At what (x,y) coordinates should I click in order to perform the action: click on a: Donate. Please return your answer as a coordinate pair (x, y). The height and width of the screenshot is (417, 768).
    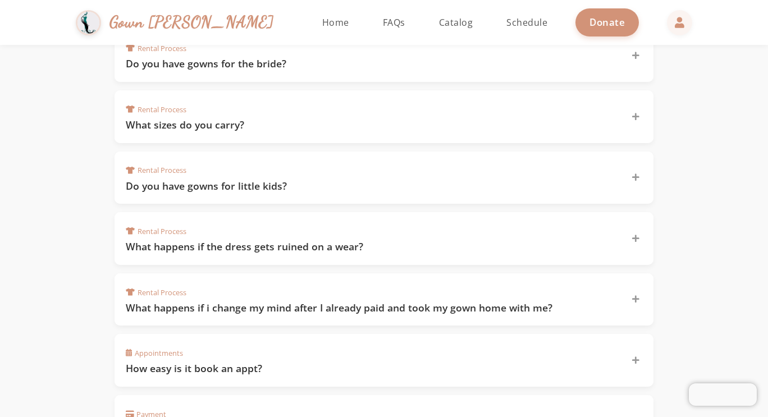
    Looking at the image, I should click on (607, 22).